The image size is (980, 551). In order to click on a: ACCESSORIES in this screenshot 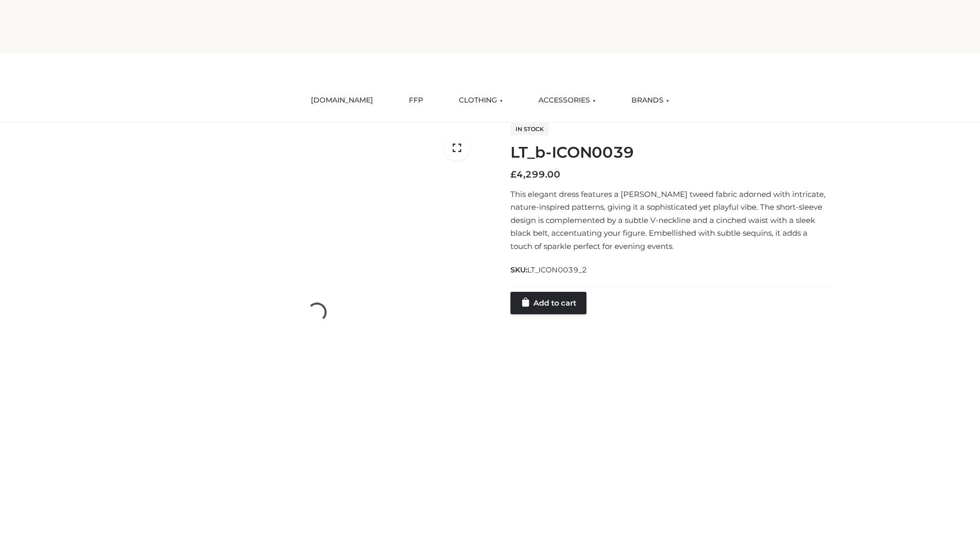, I will do `click(567, 101)`.